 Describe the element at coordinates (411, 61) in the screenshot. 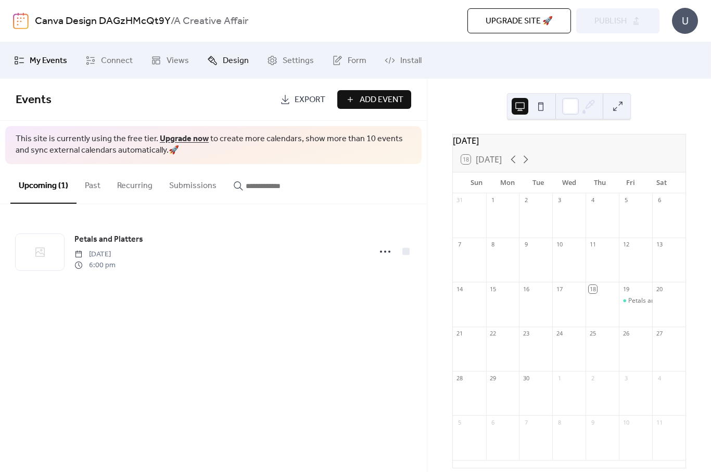

I see `span: Install` at that location.